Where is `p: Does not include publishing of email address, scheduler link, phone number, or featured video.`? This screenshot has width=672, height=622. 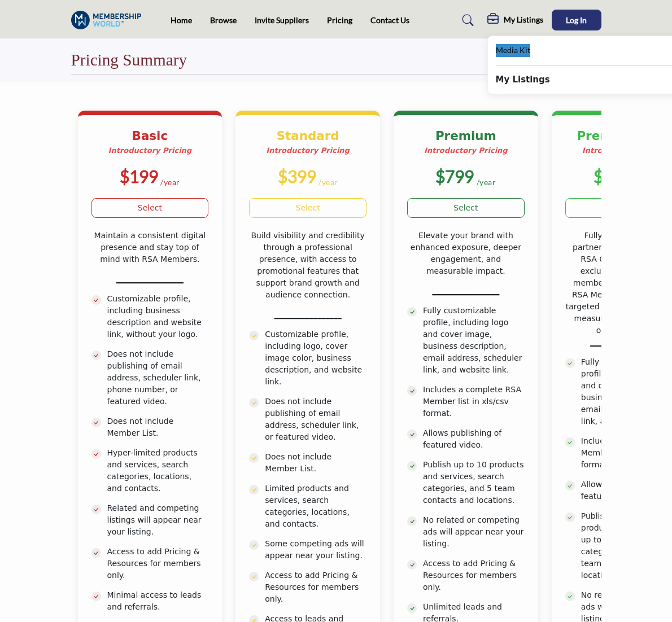
p: Does not include publishing of email address, scheduler link, phone number, or featured video. is located at coordinates (158, 378).